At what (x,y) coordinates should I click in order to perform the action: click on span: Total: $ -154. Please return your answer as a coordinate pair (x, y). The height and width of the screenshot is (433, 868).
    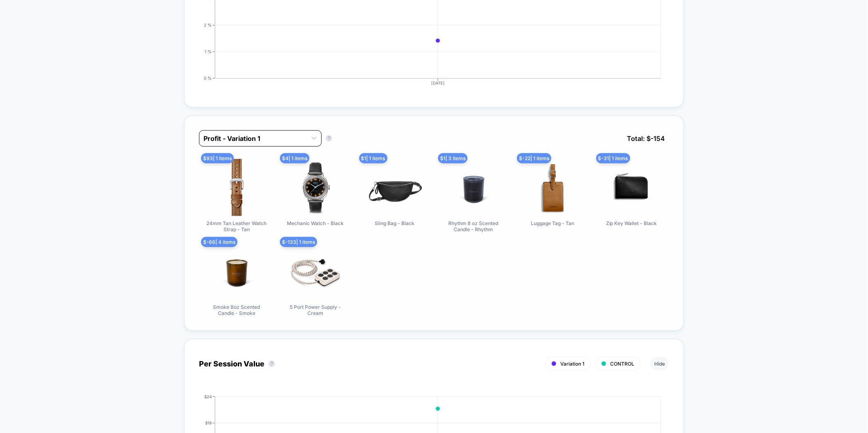
    Looking at the image, I should click on (646, 138).